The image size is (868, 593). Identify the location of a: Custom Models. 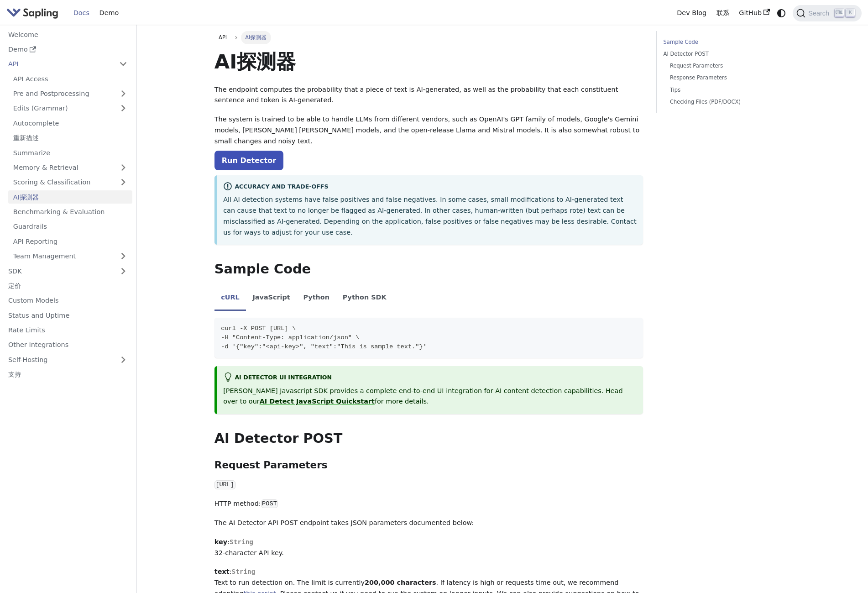
(68, 301).